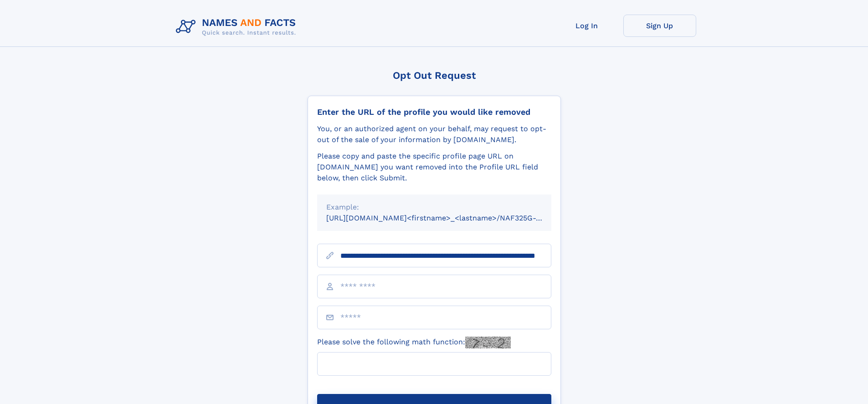 The height and width of the screenshot is (404, 868). I want to click on div: Enter the URL of the profile you would like removed, so click(435, 112).